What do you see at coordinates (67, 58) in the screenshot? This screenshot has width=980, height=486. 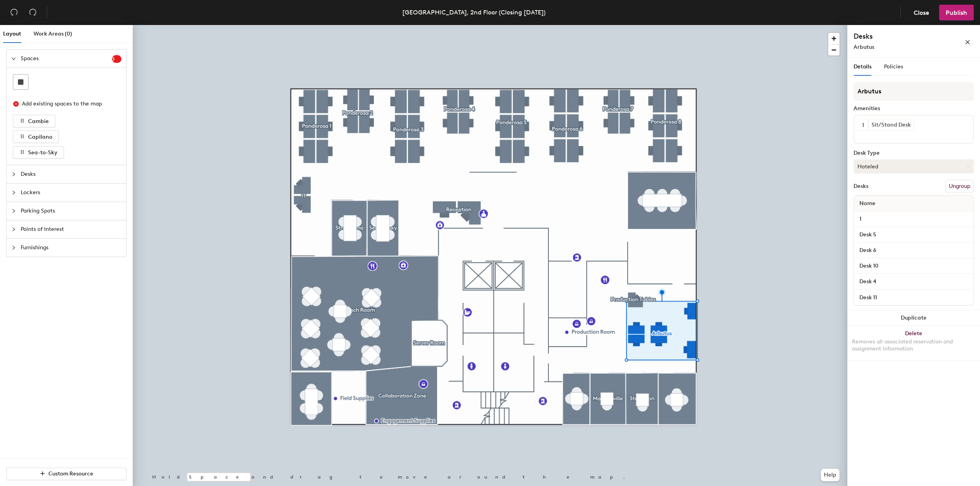 I see `span: Spaces` at bounding box center [67, 58].